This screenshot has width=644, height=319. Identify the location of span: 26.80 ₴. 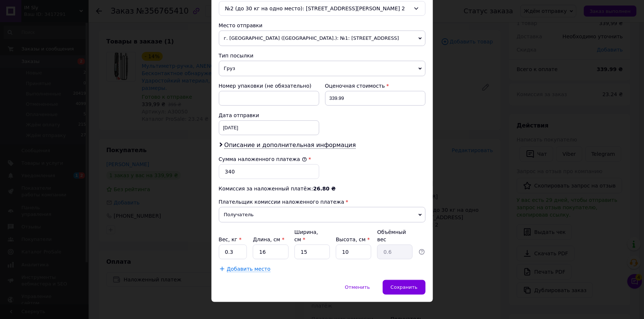
(324, 188).